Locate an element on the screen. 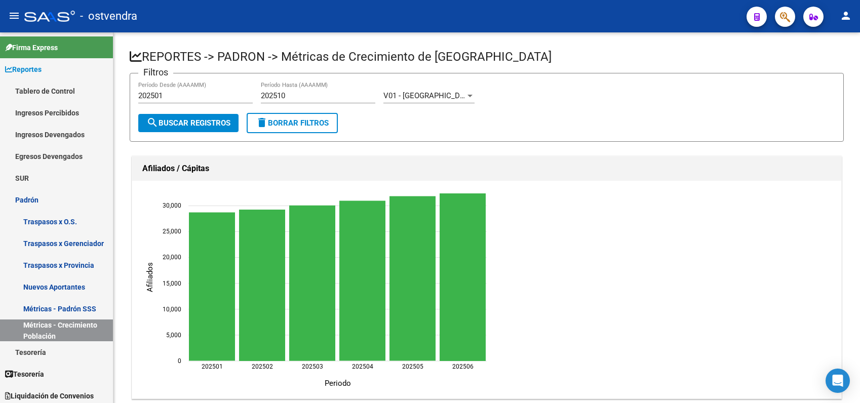 The width and height of the screenshot is (860, 403). text: 15,000 is located at coordinates (172, 283).